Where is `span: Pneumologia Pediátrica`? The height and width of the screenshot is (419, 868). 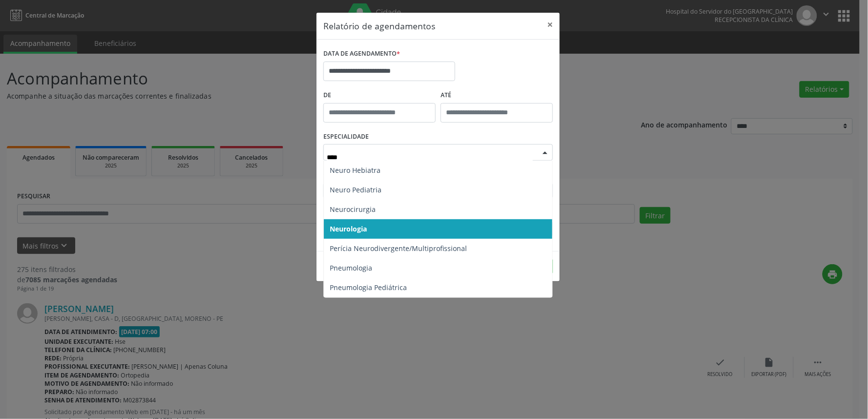 span: Pneumologia Pediátrica is located at coordinates (369, 287).